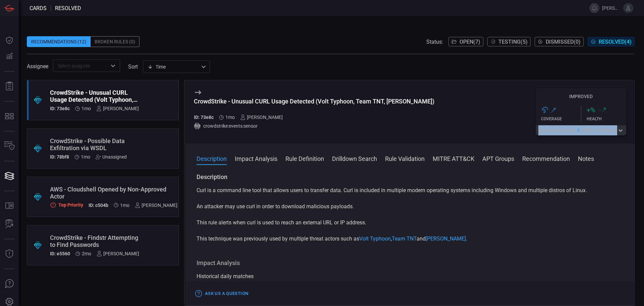 This screenshot has height=306, width=644. I want to click on div: CrowdStrike - Possible Data Exfiltration via WSDL, so click(90, 144).